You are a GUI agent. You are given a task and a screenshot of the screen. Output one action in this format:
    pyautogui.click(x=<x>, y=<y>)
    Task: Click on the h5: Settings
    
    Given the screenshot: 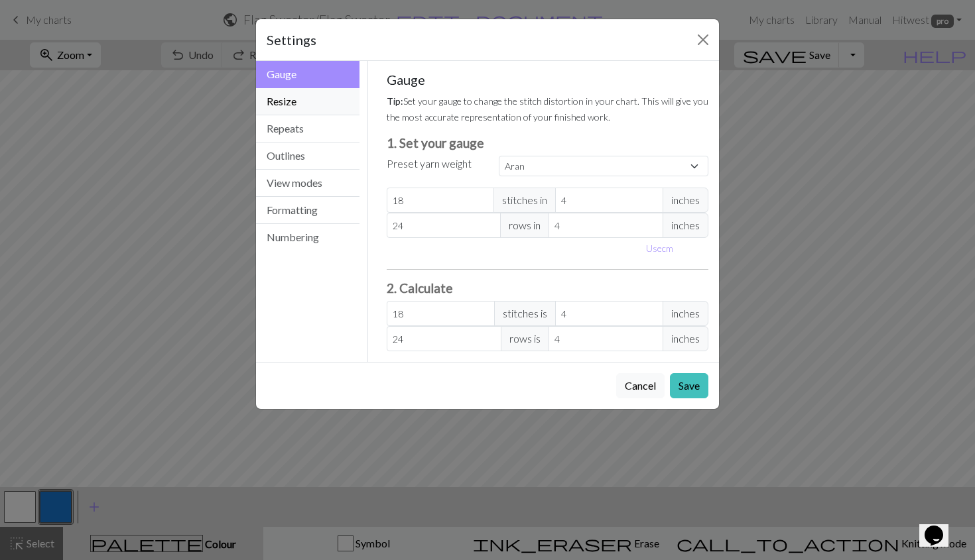 What is the action you would take?
    pyautogui.click(x=291, y=40)
    